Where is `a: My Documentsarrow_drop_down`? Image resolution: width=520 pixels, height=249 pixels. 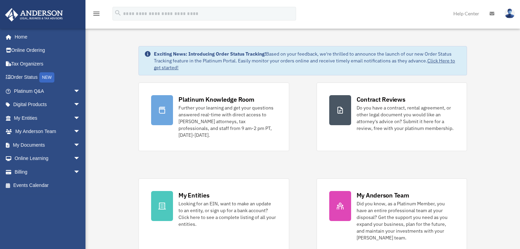 a: My Documentsarrow_drop_down is located at coordinates (48, 145).